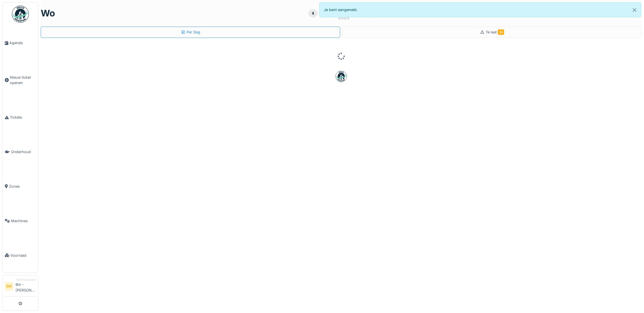 Image resolution: width=644 pixels, height=313 pixels. Describe the element at coordinates (9, 286) in the screenshot. I see `li: BM` at that location.